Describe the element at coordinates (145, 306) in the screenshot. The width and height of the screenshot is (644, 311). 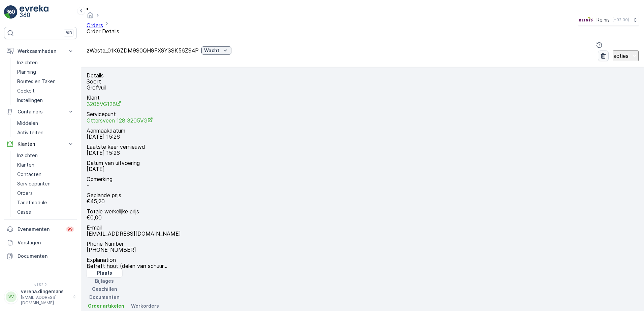
I see `span: Werkorders` at that location.